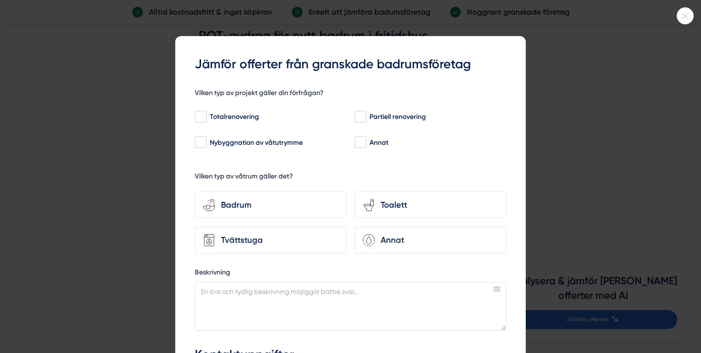 The height and width of the screenshot is (353, 701). Describe the element at coordinates (244, 177) in the screenshot. I see `h5: Vilken typ av våtrum gäller det?` at that location.